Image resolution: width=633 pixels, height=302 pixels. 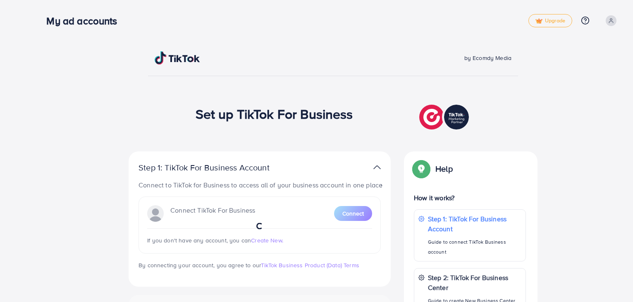 I want to click on h3: My ad accounts, so click(x=85, y=21).